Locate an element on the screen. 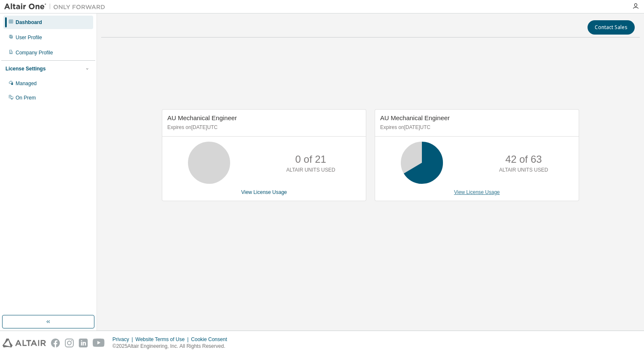 This screenshot has width=644, height=355. div: Dashboard is located at coordinates (29, 23).